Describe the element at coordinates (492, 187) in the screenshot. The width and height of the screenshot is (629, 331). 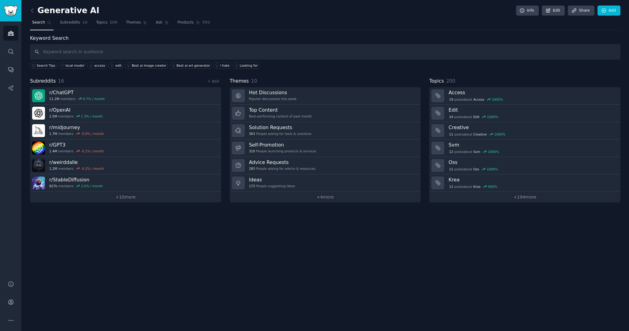
I see `div: 900 %` at that location.